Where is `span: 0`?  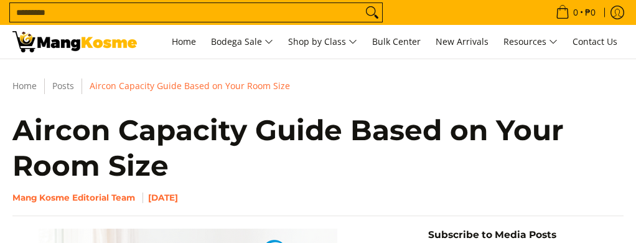 span: 0 is located at coordinates (576, 12).